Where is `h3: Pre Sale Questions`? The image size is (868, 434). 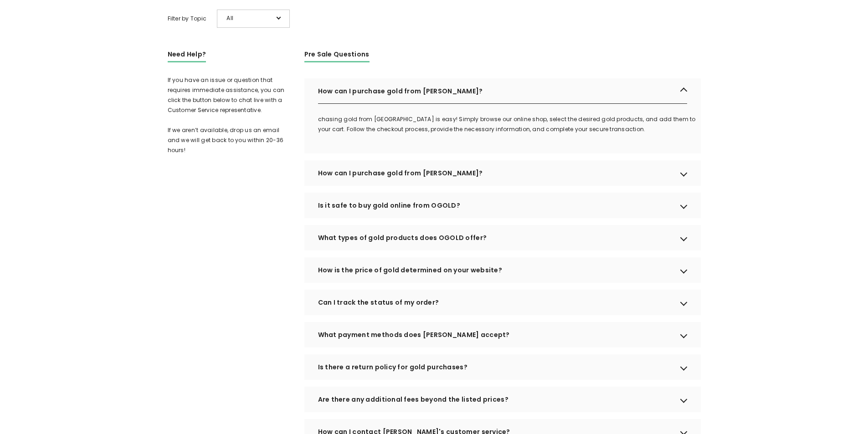 h3: Pre Sale Questions is located at coordinates (337, 55).